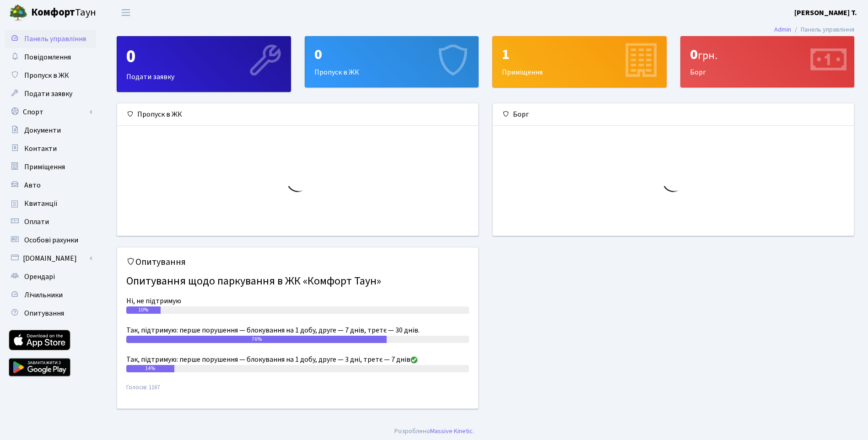  What do you see at coordinates (256, 340) in the screenshot?
I see `div: 76%` at bounding box center [256, 340].